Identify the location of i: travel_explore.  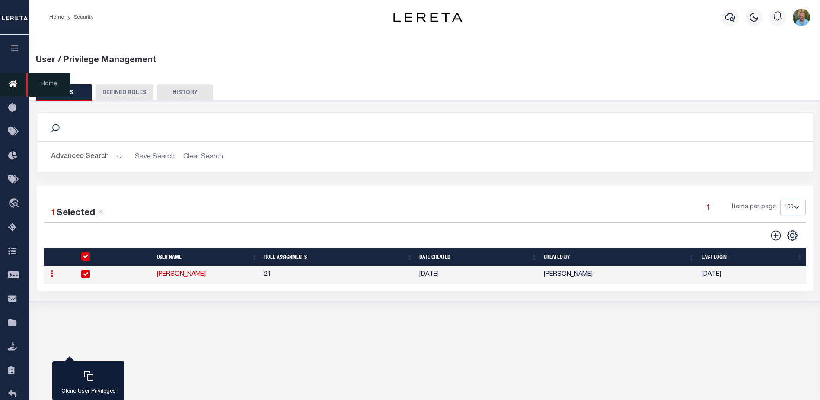
(15, 204).